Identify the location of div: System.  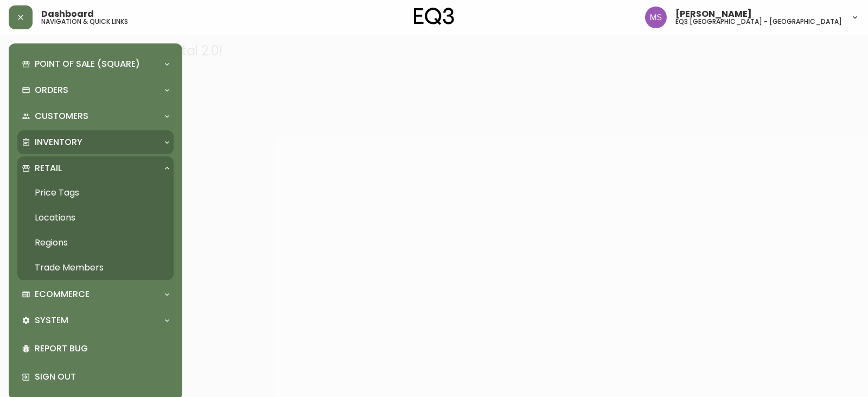
(96, 320).